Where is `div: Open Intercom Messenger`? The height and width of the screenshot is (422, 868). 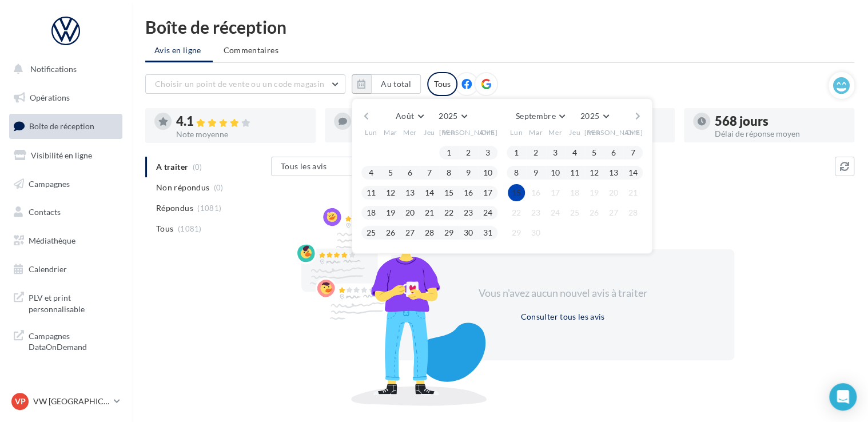
div: Open Intercom Messenger is located at coordinates (843, 397).